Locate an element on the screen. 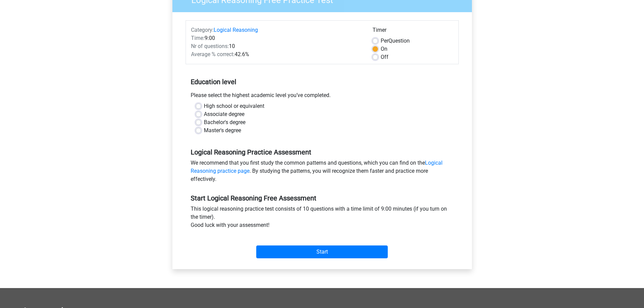  input: Start is located at coordinates (322, 252).